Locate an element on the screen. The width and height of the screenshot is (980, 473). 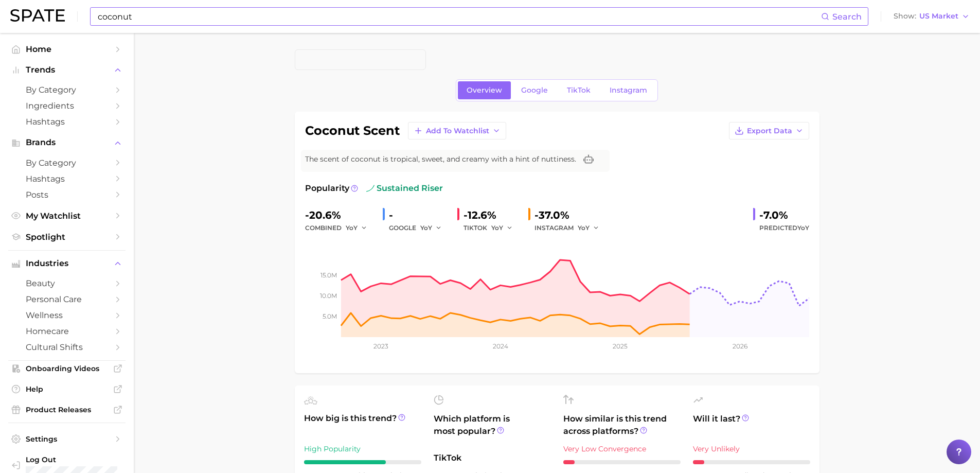
button: Brands is located at coordinates (67, 143).